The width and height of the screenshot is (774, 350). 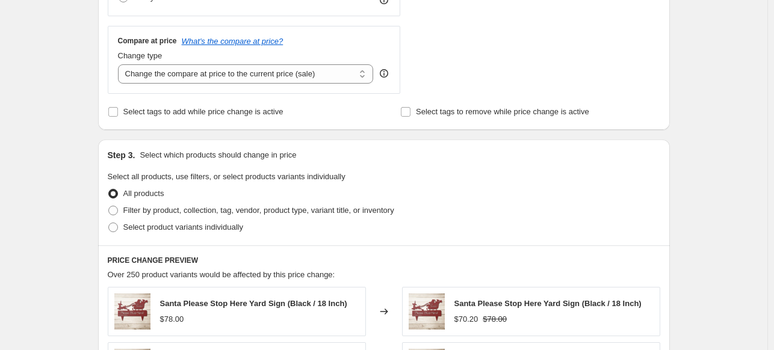 What do you see at coordinates (384, 73) in the screenshot?
I see `div: help` at bounding box center [384, 73].